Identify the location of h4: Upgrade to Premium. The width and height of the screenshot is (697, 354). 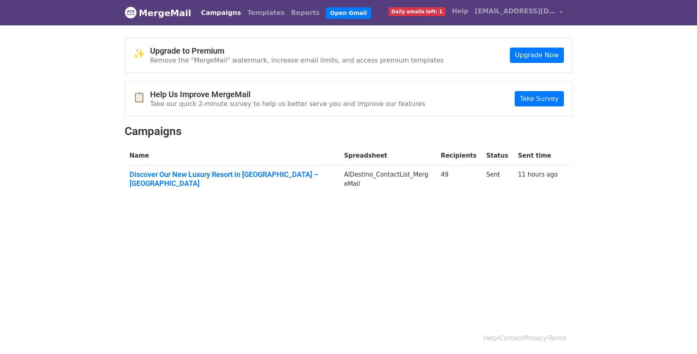
(297, 51).